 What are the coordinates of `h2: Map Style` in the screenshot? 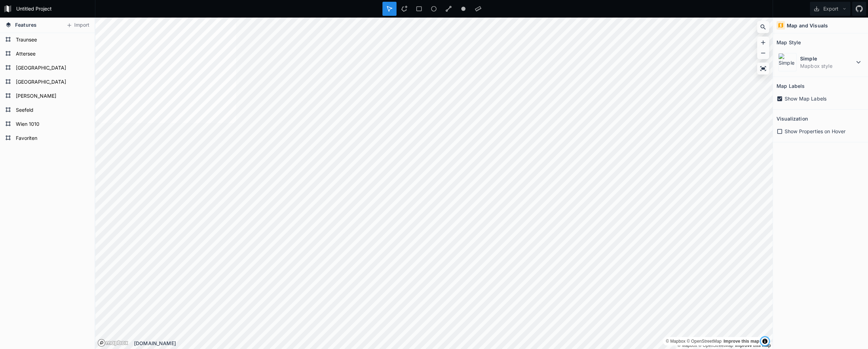 It's located at (788, 42).